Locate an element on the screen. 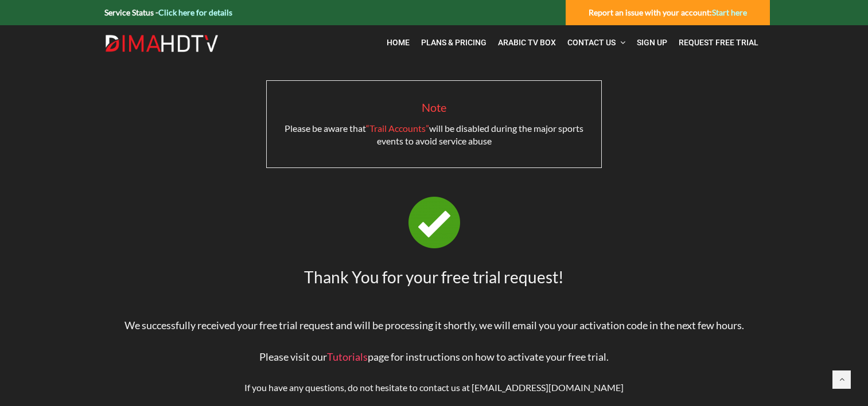 The height and width of the screenshot is (406, 868). a: Contact Us is located at coordinates (596, 42).